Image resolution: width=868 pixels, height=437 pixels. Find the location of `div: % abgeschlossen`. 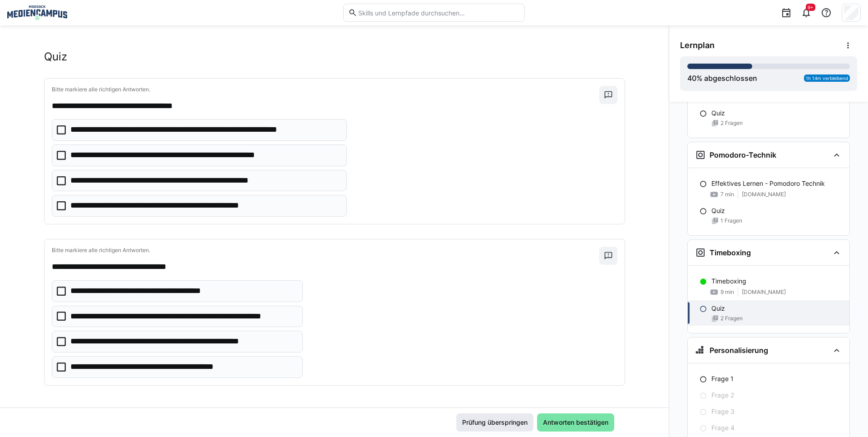

div: % abgeschlossen is located at coordinates (722, 78).